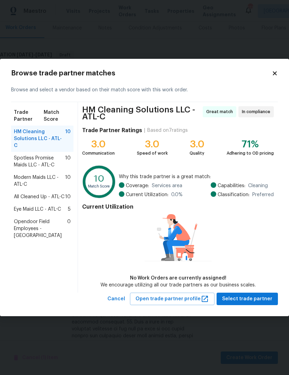 This screenshot has height=375, width=289. What do you see at coordinates (257, 186) in the screenshot?
I see `span: Cleaning` at bounding box center [257, 186].